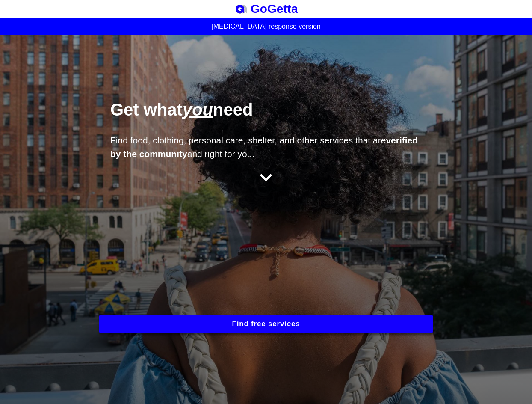 The height and width of the screenshot is (404, 532). Describe the element at coordinates (266, 323) in the screenshot. I see `a: Find free services` at that location.